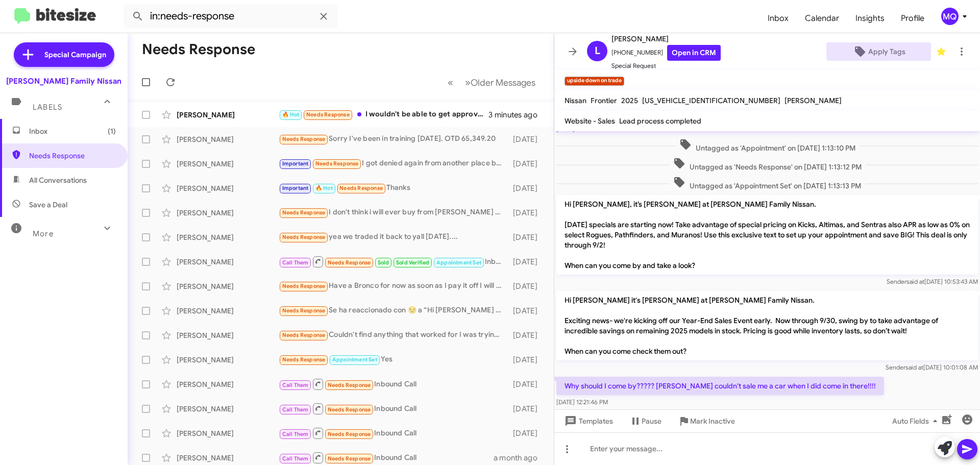 Image resolution: width=980 pixels, height=465 pixels. What do you see at coordinates (112, 131) in the screenshot?
I see `span: (1)` at bounding box center [112, 131].